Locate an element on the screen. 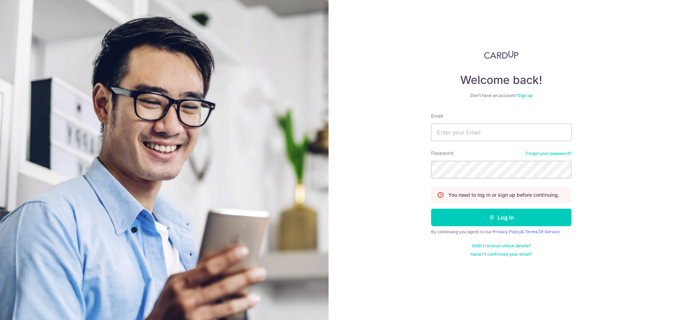  a: Didn't receive unlock details? is located at coordinates (501, 246).